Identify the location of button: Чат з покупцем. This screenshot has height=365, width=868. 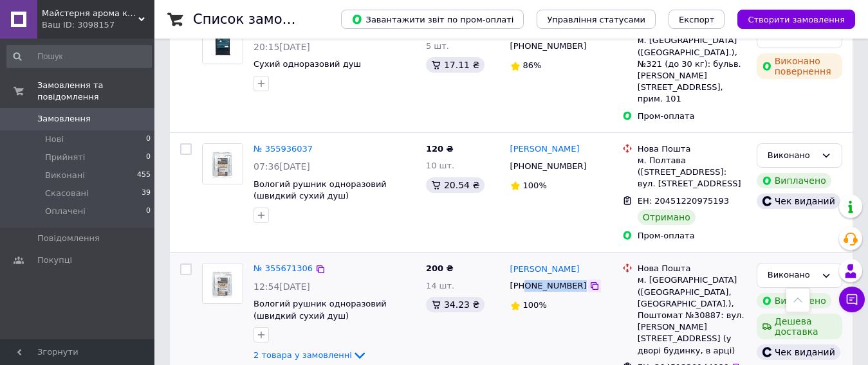
(852, 300).